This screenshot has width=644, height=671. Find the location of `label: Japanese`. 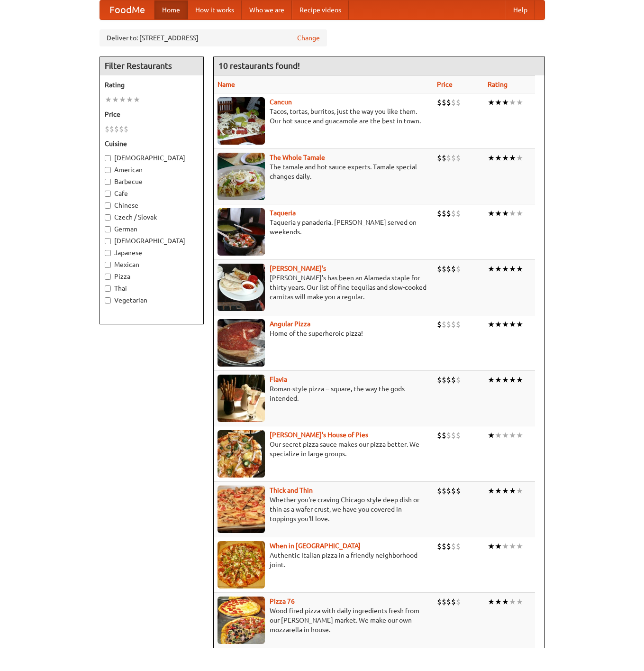

label: Japanese is located at coordinates (152, 253).